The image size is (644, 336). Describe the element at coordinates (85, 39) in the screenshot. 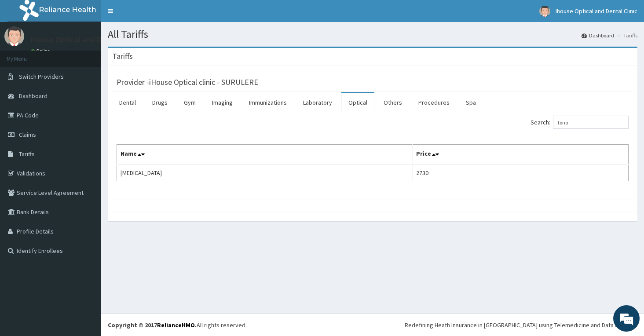

I see `p: Ihouse Optical and Dental Clinic` at that location.